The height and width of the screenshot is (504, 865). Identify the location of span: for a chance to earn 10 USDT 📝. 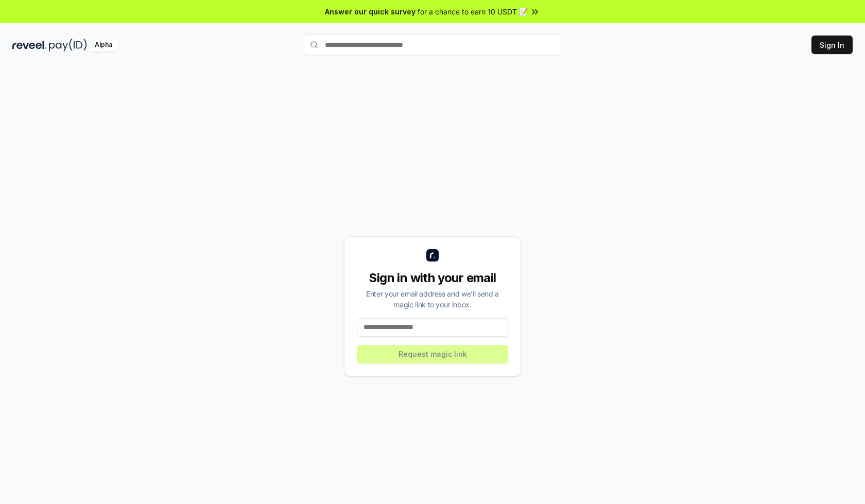
(473, 11).